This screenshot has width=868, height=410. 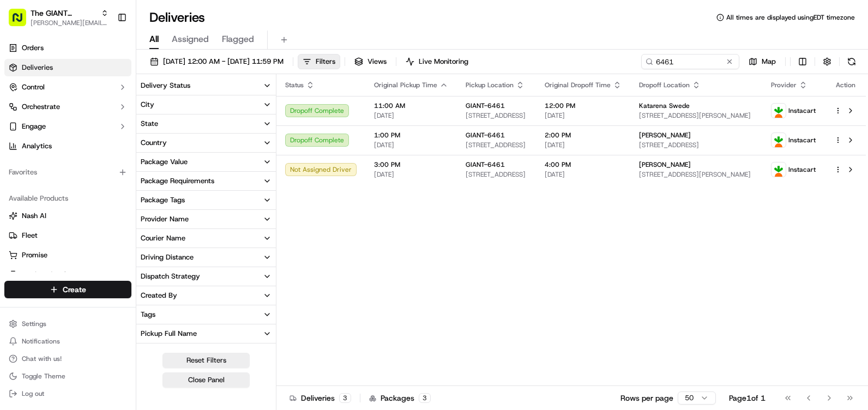 I want to click on span: Views, so click(x=377, y=61).